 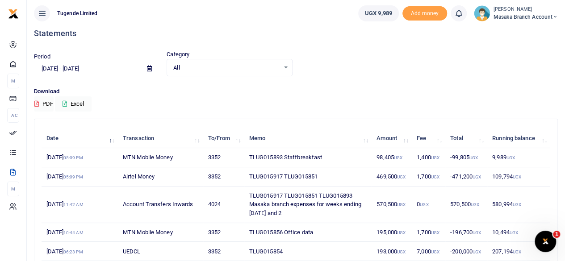 I want to click on label: Category, so click(x=178, y=54).